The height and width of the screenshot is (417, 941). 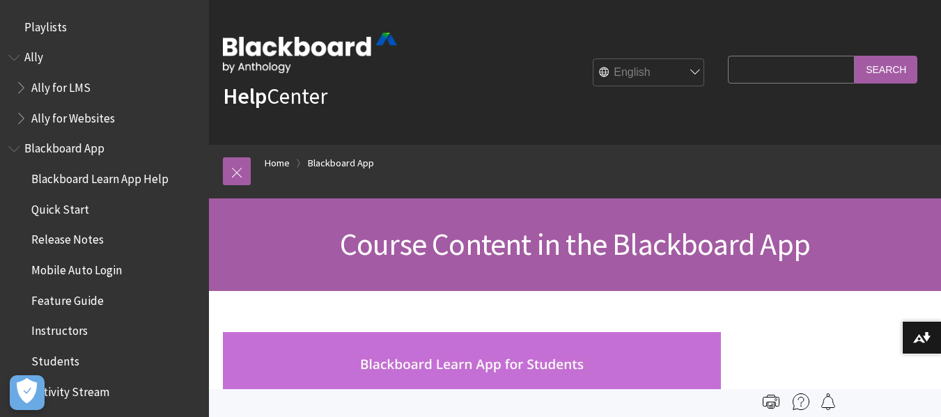 What do you see at coordinates (27, 393) in the screenshot?
I see `button: Open Preferences` at bounding box center [27, 393].